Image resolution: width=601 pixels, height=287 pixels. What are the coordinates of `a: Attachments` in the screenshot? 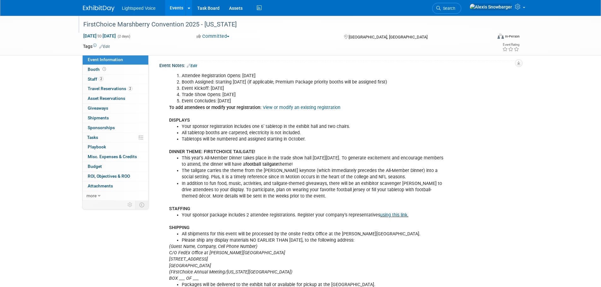 It's located at (115, 186).